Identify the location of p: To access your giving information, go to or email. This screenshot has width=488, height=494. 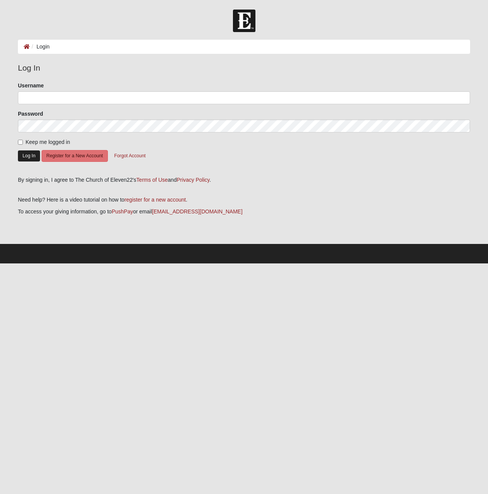
(244, 211).